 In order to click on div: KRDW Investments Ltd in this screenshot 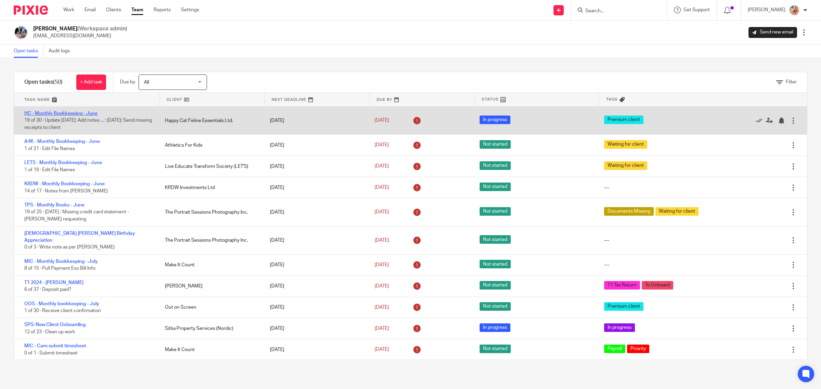, I will do `click(210, 188)`.